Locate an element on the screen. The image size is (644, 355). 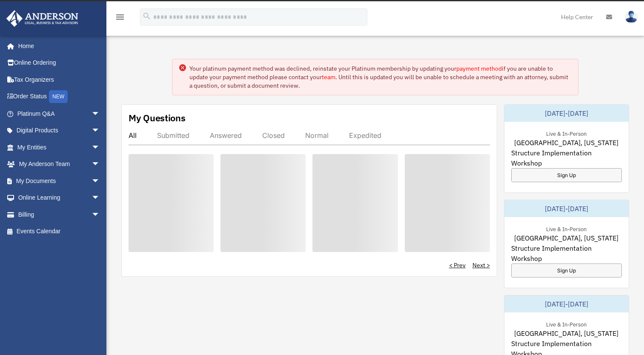
a: Platinum Q&Aarrow_drop_down is located at coordinates (59, 113).